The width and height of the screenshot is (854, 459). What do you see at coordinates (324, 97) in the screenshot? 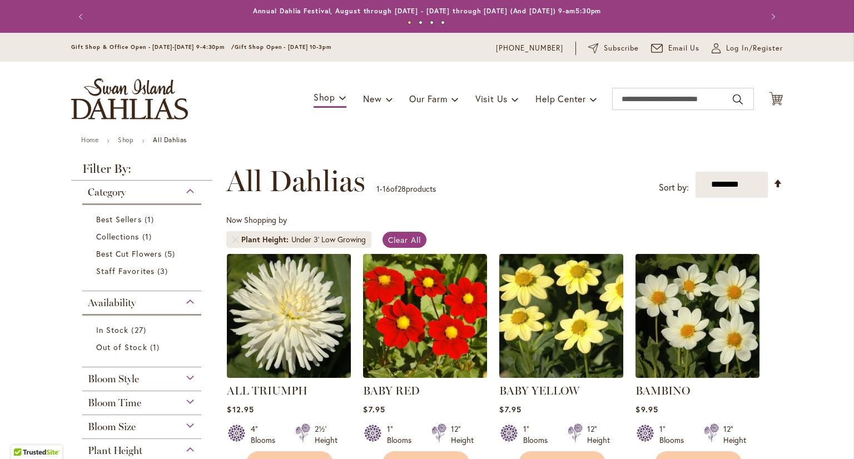
I see `span: Shop` at bounding box center [324, 97].